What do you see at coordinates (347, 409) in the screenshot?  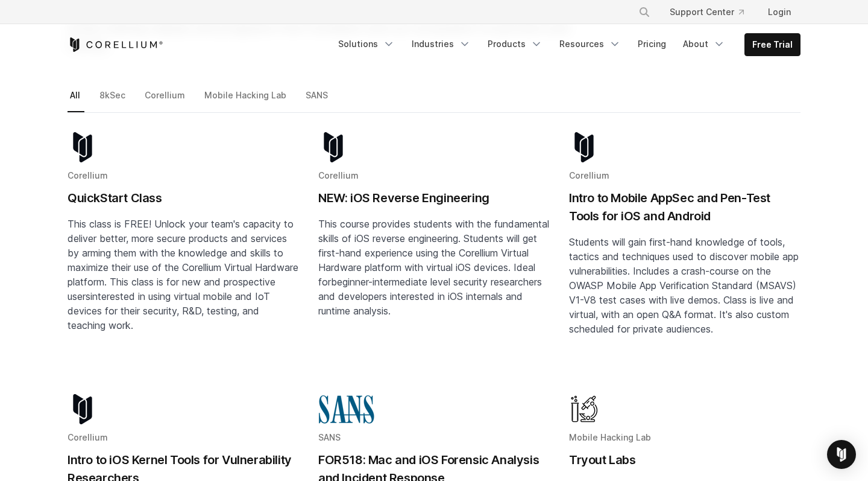 I see `img: sans-logo-cropped` at bounding box center [347, 409].